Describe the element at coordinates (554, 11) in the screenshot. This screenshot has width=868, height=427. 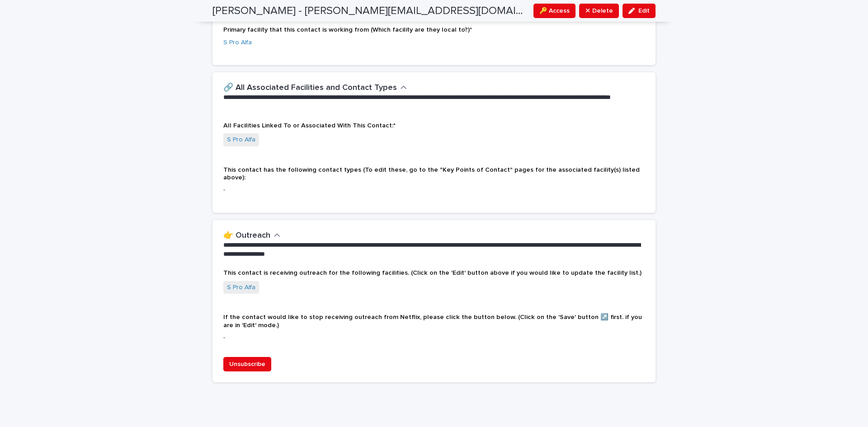
I see `button: 🔑 Access` at that location.